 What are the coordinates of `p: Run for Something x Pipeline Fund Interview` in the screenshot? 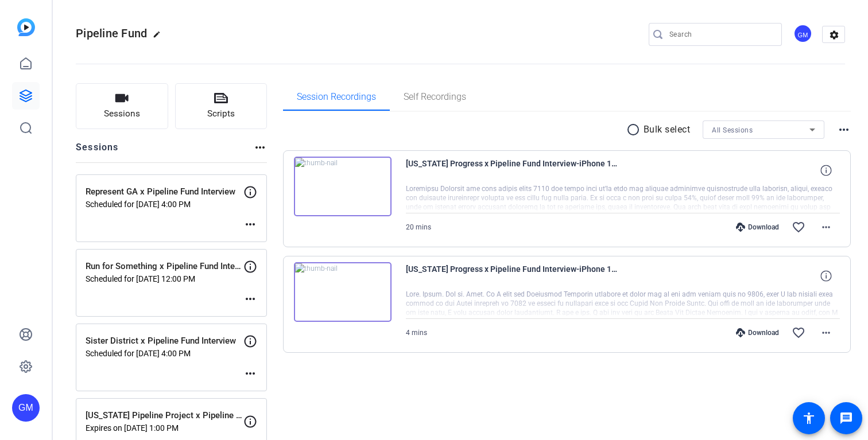 It's located at (164, 266).